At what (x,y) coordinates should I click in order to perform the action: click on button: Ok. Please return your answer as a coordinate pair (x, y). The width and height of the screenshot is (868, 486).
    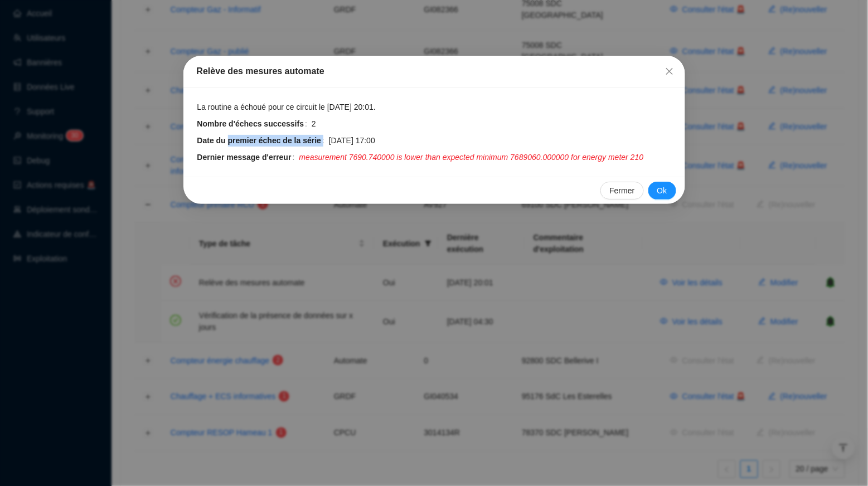
    Looking at the image, I should click on (662, 191).